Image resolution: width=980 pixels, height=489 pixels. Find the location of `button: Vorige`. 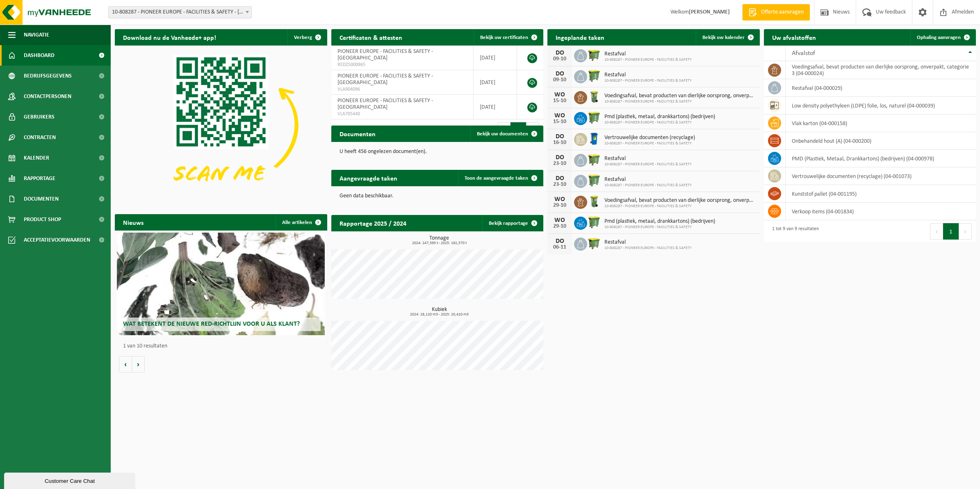

button: Vorige is located at coordinates (125, 364).